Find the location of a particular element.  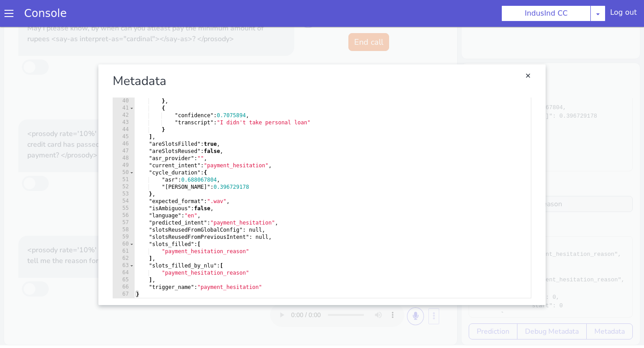

div: 52 is located at coordinates (124, 163).